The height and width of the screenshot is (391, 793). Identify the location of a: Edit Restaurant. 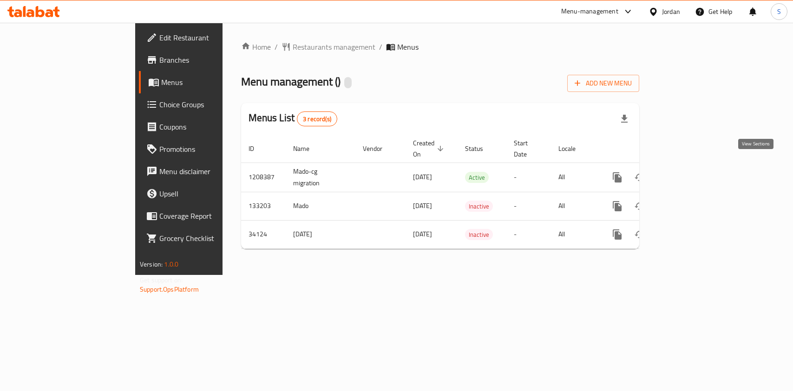
(203, 38).